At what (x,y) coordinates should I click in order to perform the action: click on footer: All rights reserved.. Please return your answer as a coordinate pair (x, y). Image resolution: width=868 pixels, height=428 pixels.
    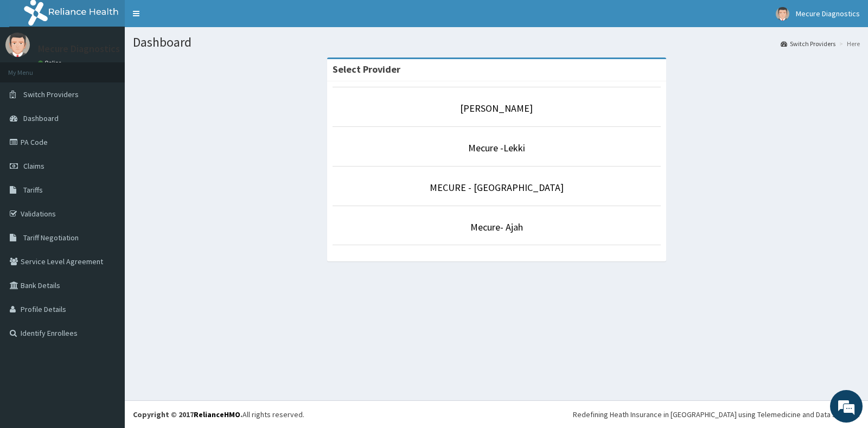
    Looking at the image, I should click on (496, 413).